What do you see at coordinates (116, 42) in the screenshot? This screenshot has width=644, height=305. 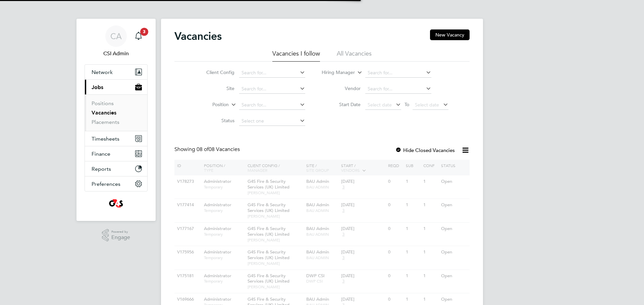 I see `a: CACSI Admin` at bounding box center [116, 42].